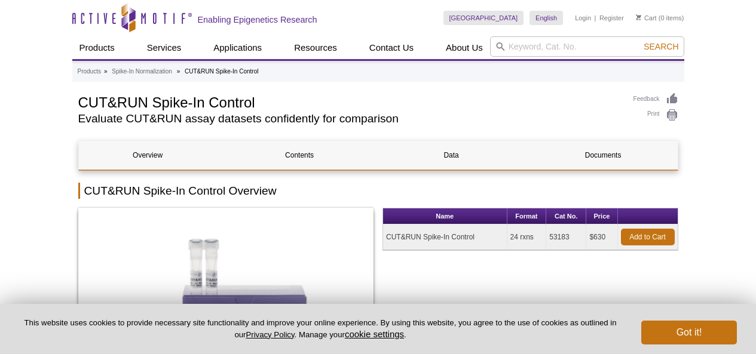 This screenshot has height=354, width=756. What do you see at coordinates (378, 191) in the screenshot?
I see `h2: CUT&RUN Spike-In Control Overview` at bounding box center [378, 191].